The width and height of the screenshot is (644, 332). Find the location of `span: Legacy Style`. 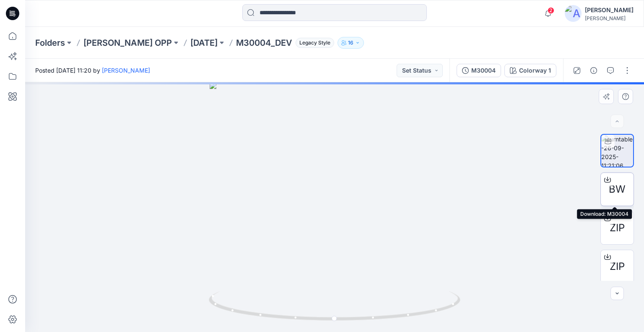

span: Legacy Style is located at coordinates (315, 43).